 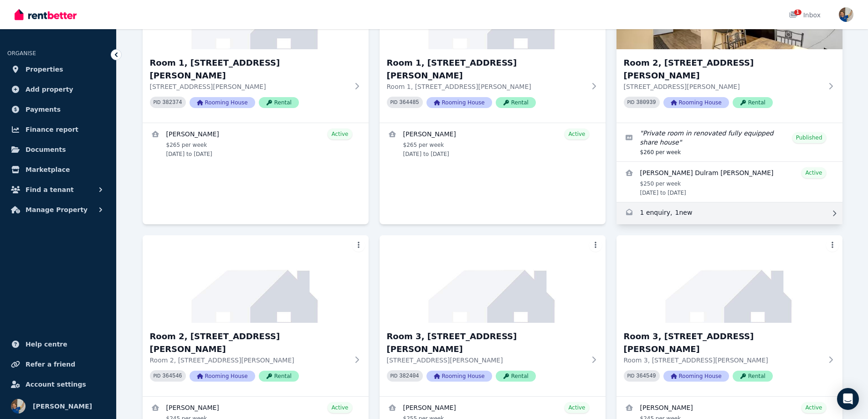 What do you see at coordinates (52, 129) in the screenshot?
I see `span: Finance report` at bounding box center [52, 129].